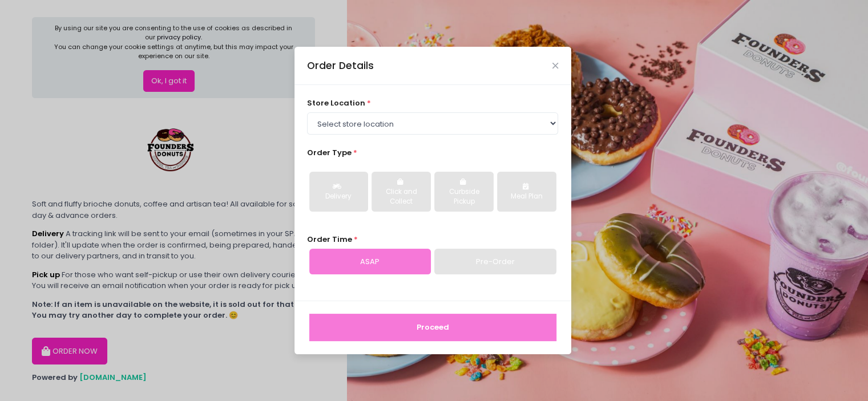 The width and height of the screenshot is (868, 401). Describe the element at coordinates (339, 191) in the screenshot. I see `button: Delivery` at that location.